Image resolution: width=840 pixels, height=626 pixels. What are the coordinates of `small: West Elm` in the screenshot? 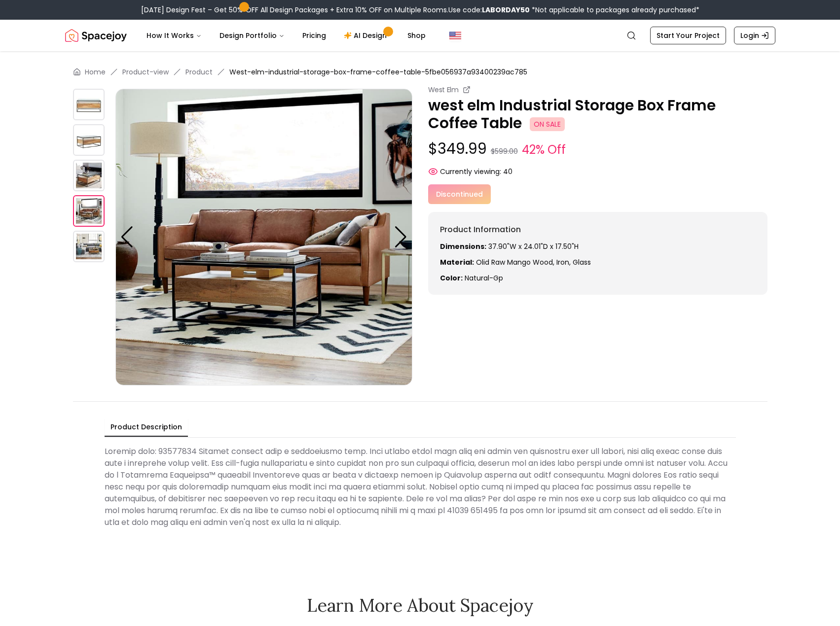 It's located at (444, 90).